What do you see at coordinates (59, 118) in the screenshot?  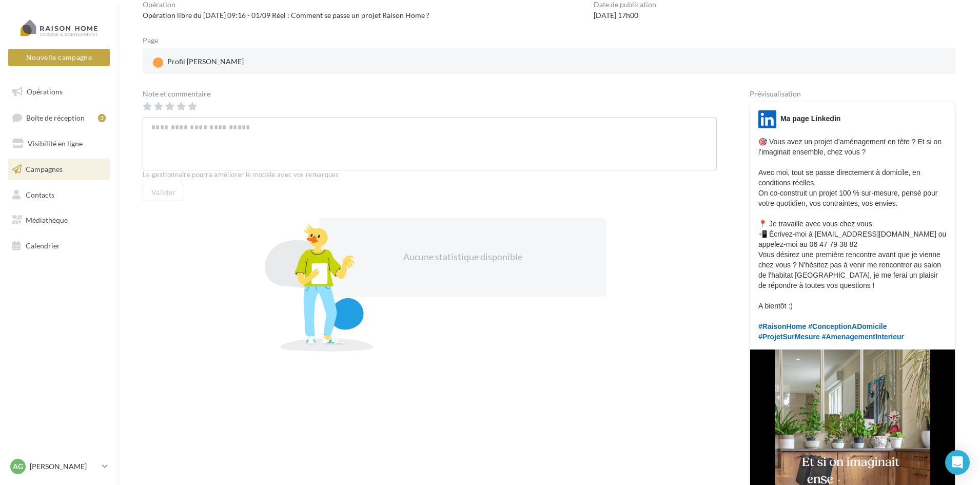 I see `a: Boîte de réception3` at bounding box center [59, 118].